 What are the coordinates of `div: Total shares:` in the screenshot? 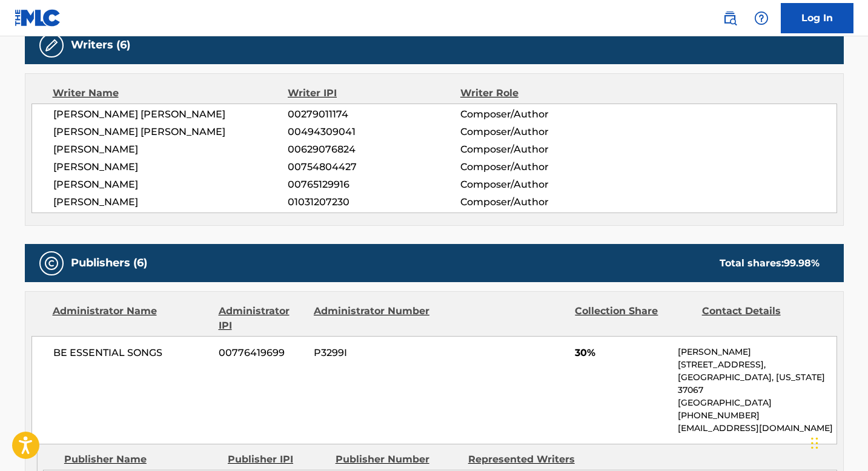 It's located at (770, 263).